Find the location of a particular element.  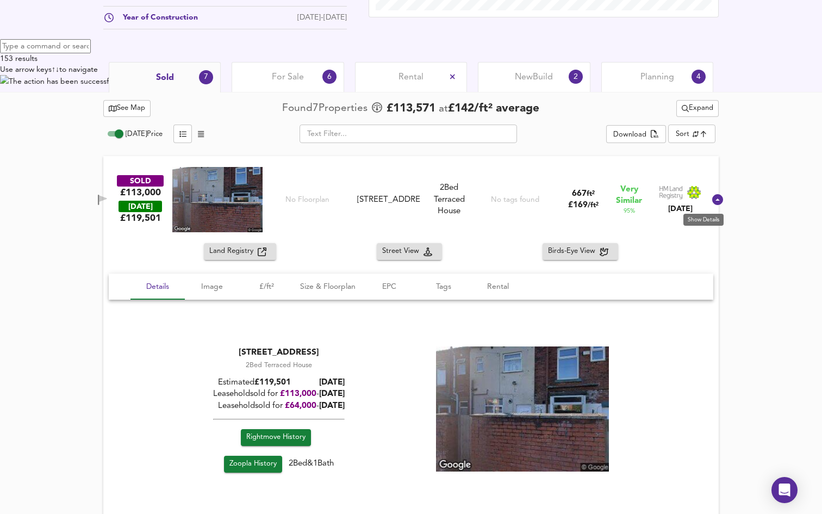

div: 4 is located at coordinates (699, 77).